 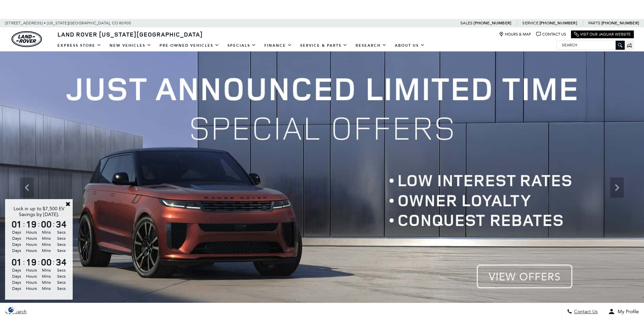 I want to click on span: Sales, so click(x=467, y=23).